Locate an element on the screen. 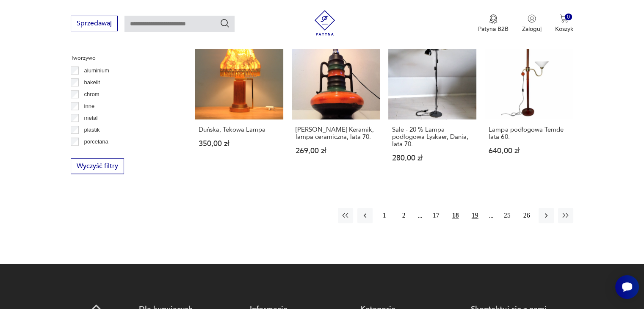 The width and height of the screenshot is (644, 309). button: 1 is located at coordinates (385, 215).